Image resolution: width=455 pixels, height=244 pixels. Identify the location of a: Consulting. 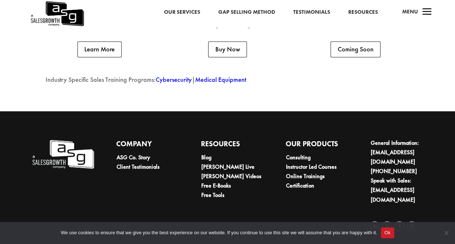
(298, 157).